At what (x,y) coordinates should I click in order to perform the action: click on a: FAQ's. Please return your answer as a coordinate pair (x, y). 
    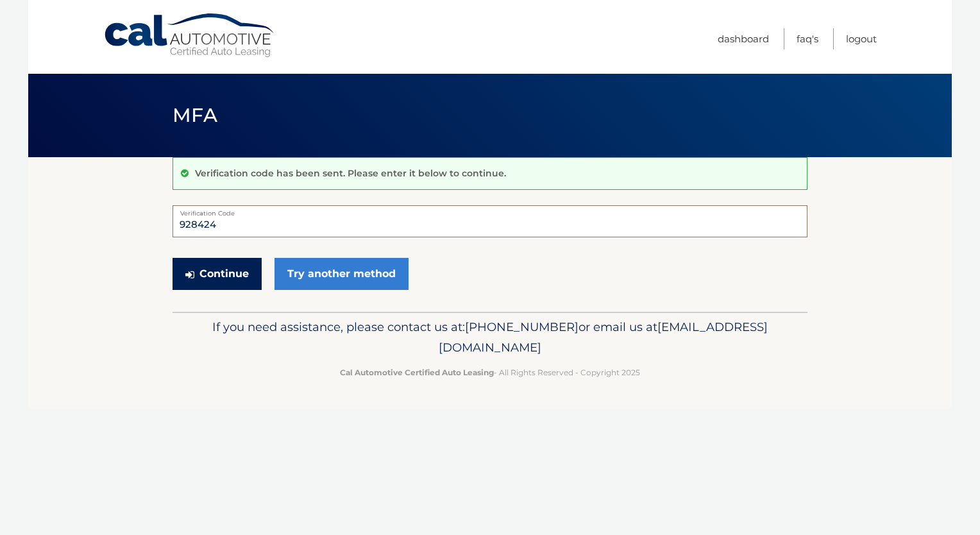
    Looking at the image, I should click on (808, 38).